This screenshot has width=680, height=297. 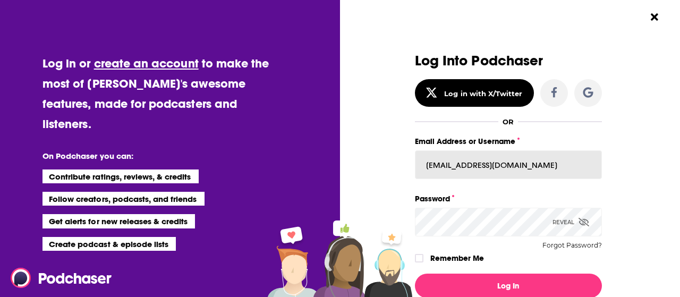 I want to click on div: OR, so click(x=508, y=122).